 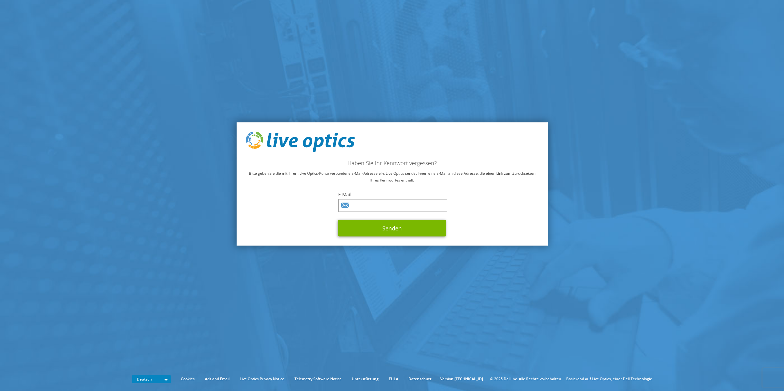 I want to click on a: Cookies, so click(x=188, y=379).